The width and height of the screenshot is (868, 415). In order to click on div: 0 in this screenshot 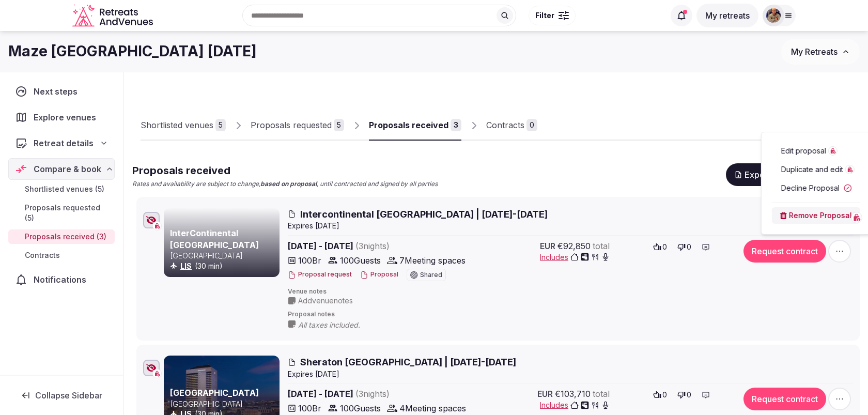, I will do `click(532, 125)`.